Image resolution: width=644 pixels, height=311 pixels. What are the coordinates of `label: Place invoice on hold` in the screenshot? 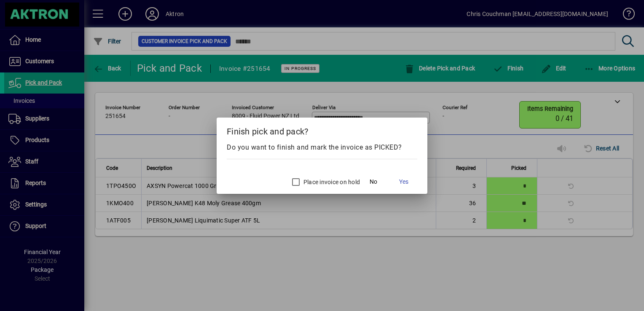 It's located at (331, 182).